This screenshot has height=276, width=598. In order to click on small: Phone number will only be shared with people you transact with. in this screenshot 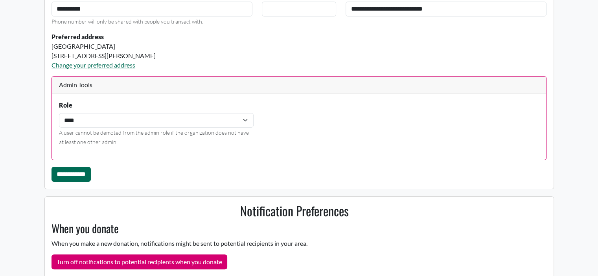, I will do `click(127, 21)`.